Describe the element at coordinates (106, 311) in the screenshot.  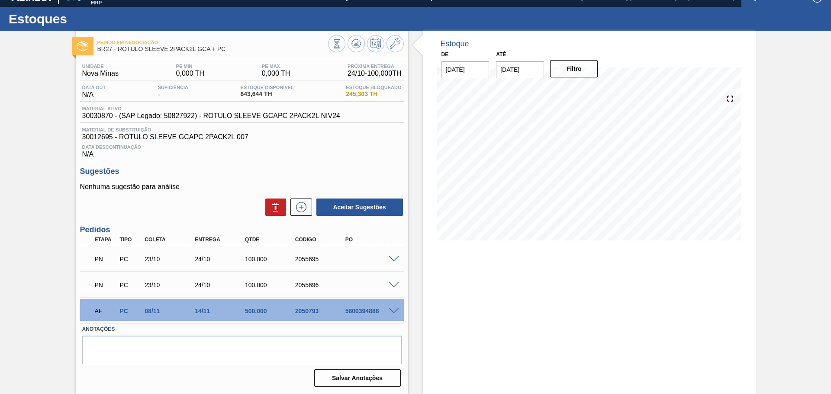
I see `p: AF` at that location.